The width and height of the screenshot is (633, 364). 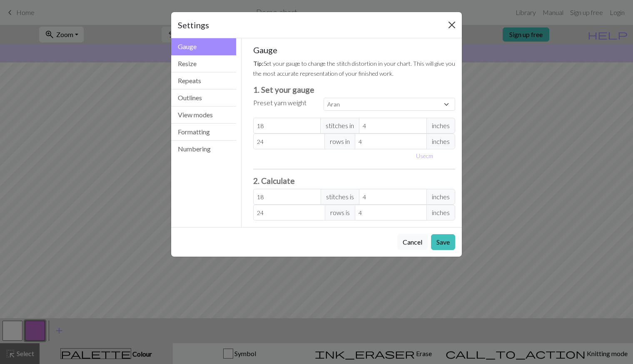 I want to click on label: Preset yarn weight, so click(x=280, y=103).